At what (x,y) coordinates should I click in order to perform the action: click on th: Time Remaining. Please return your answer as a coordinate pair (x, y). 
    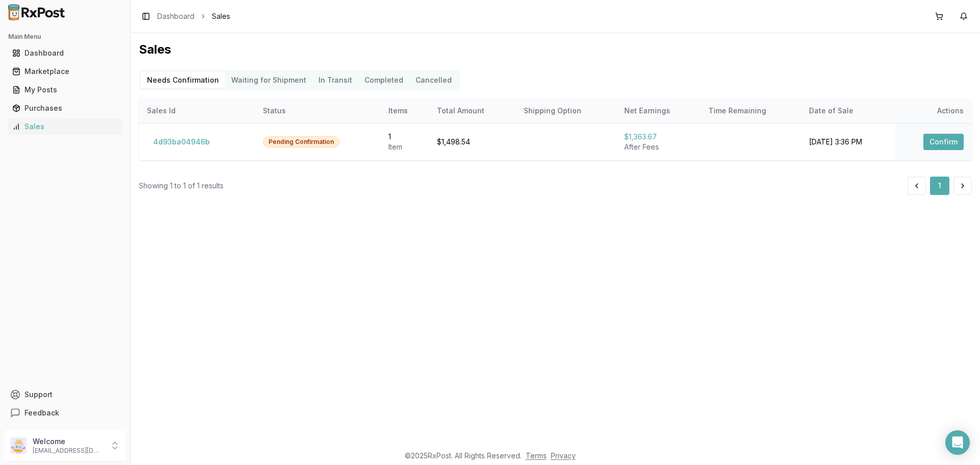
    Looking at the image, I should click on (751, 110).